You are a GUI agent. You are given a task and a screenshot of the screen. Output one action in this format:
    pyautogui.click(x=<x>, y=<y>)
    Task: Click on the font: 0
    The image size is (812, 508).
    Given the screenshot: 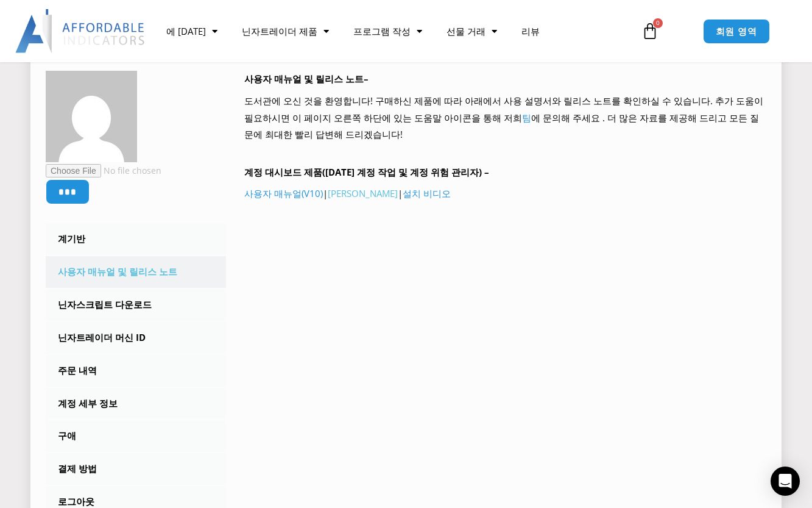 What is the action you would take?
    pyautogui.click(x=658, y=23)
    